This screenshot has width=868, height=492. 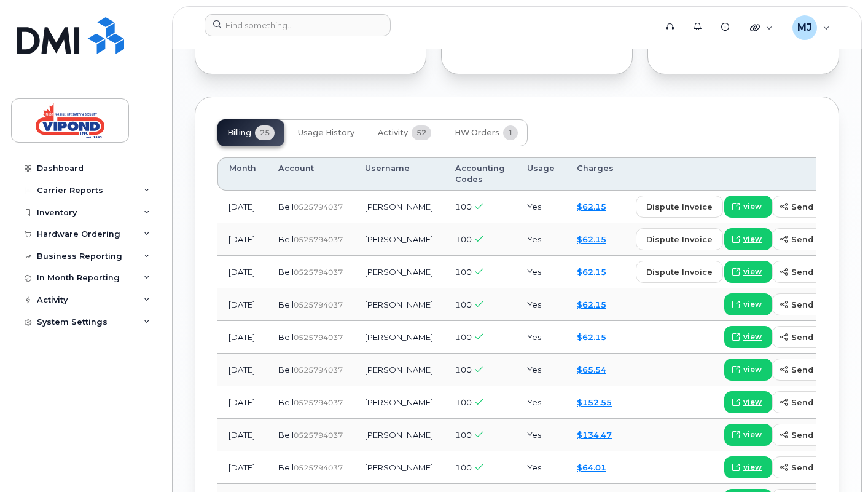 What do you see at coordinates (480, 174) in the screenshot?
I see `th: Accounting Codes` at bounding box center [480, 174].